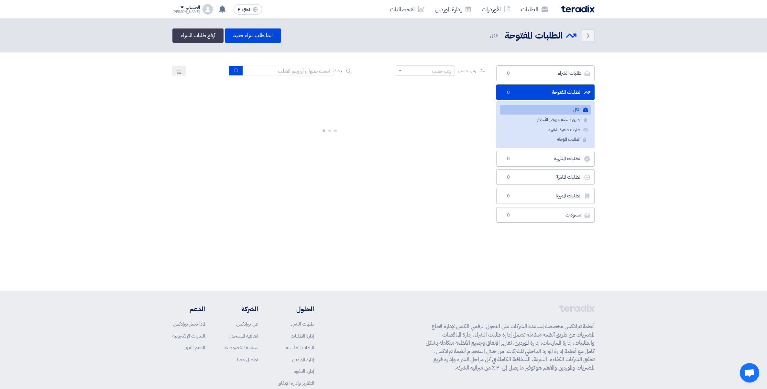 This screenshot has width=767, height=389. What do you see at coordinates (195, 347) in the screenshot?
I see `a: الدعم الفني` at bounding box center [195, 347].